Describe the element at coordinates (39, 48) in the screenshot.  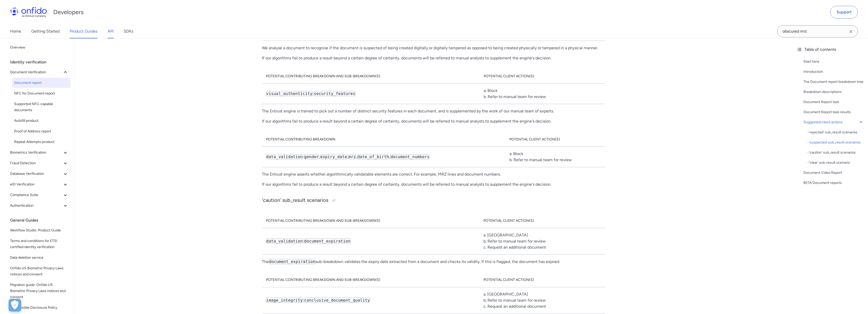
I see `a: Overview` at that location.